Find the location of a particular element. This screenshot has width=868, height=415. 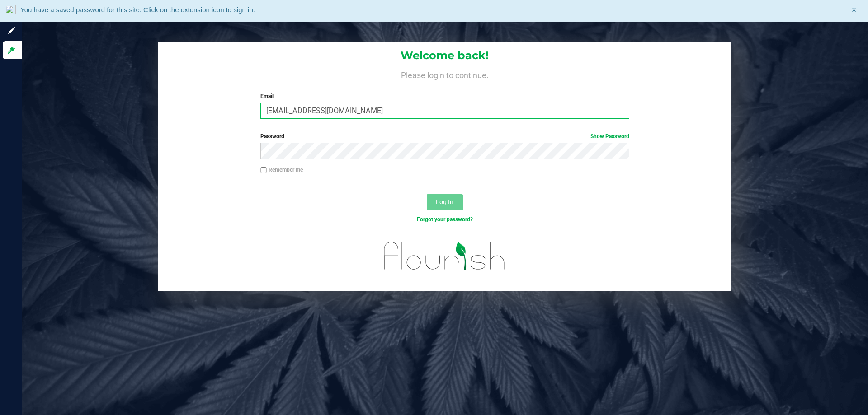

inline-svg: Sign up is located at coordinates (12, 31).